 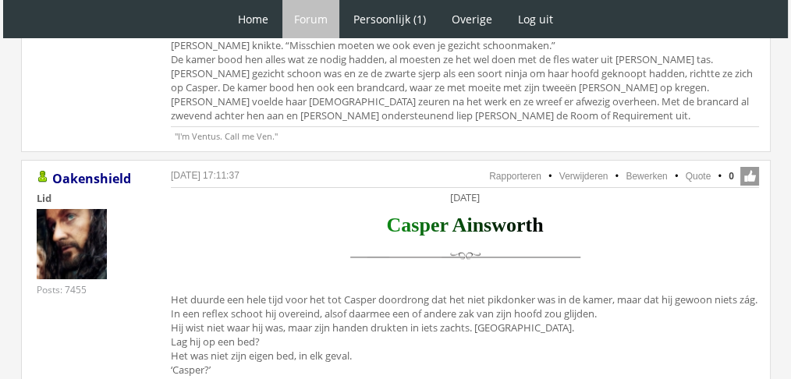 I want to click on a: Verwijderen, so click(x=584, y=176).